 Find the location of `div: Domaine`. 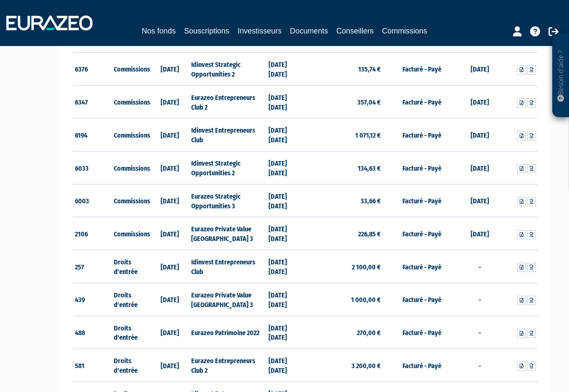

div: Domaine is located at coordinates (53, 52).